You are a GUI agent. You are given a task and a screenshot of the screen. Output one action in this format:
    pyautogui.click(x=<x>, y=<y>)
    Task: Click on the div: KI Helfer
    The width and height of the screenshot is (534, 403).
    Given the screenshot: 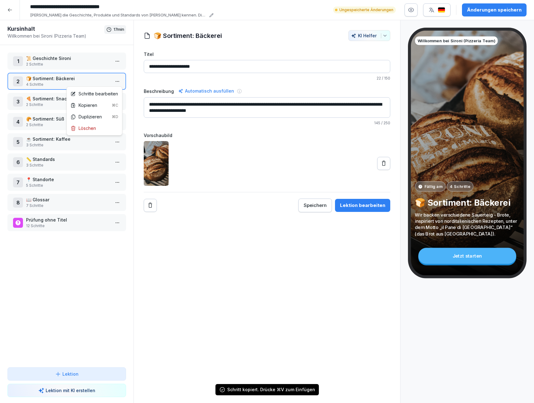 What is the action you would take?
    pyautogui.click(x=369, y=35)
    